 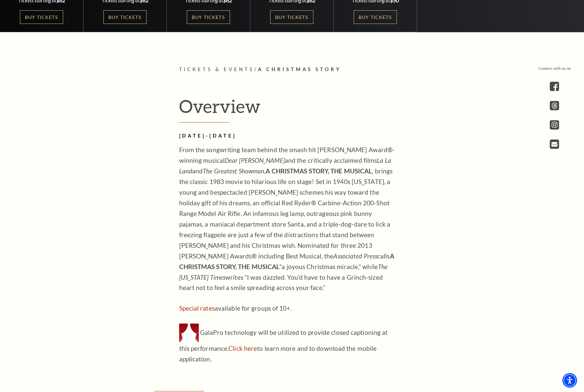 I want to click on a: Open this option - open in a new tab, so click(x=554, y=144).